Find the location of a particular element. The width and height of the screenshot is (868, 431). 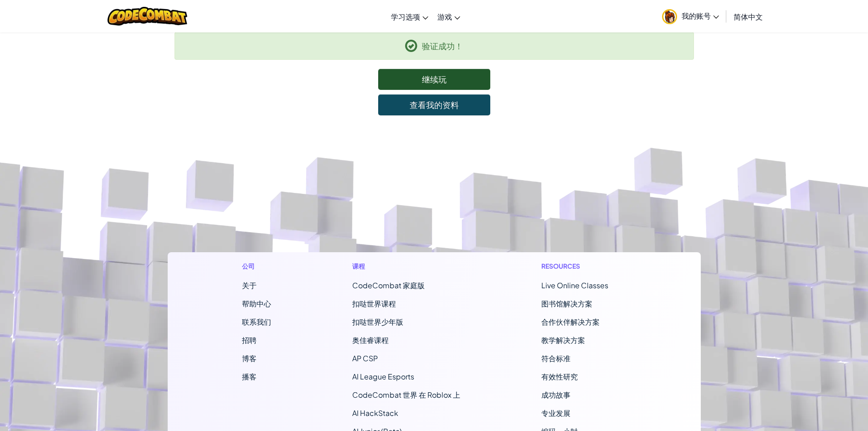

a: 关于 is located at coordinates (249, 285).